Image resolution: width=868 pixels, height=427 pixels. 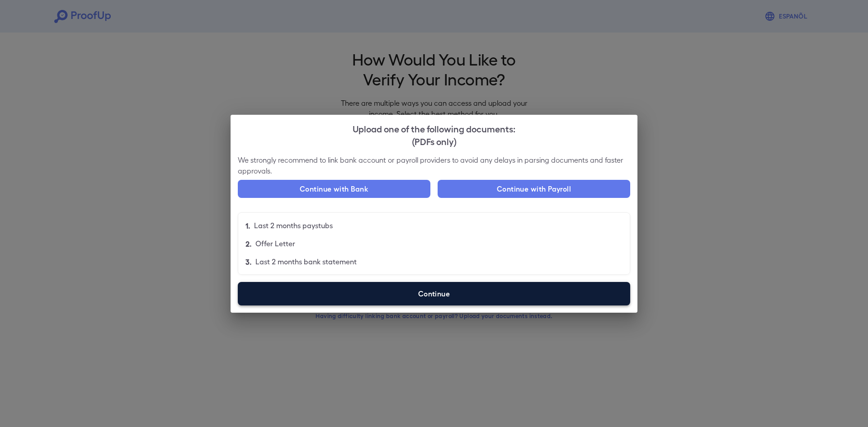 I want to click on p: We strongly recommend to link bank account or payroll providers to avoid any delays in parsing do..., so click(x=434, y=166).